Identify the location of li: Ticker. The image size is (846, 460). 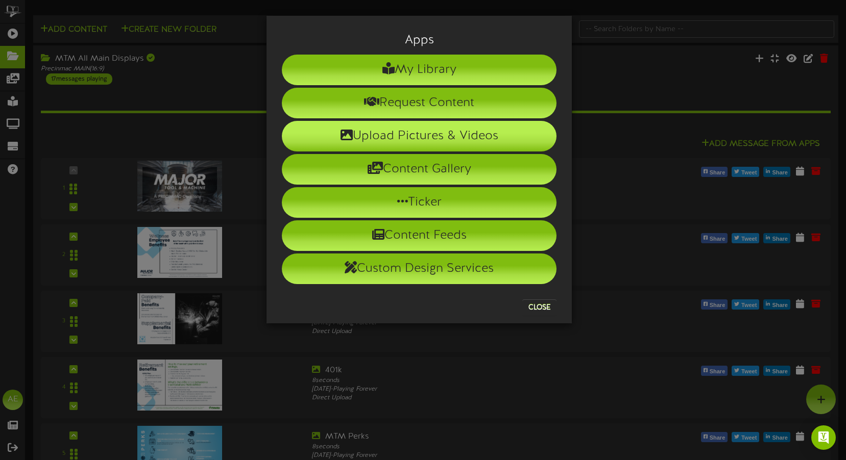
(419, 203).